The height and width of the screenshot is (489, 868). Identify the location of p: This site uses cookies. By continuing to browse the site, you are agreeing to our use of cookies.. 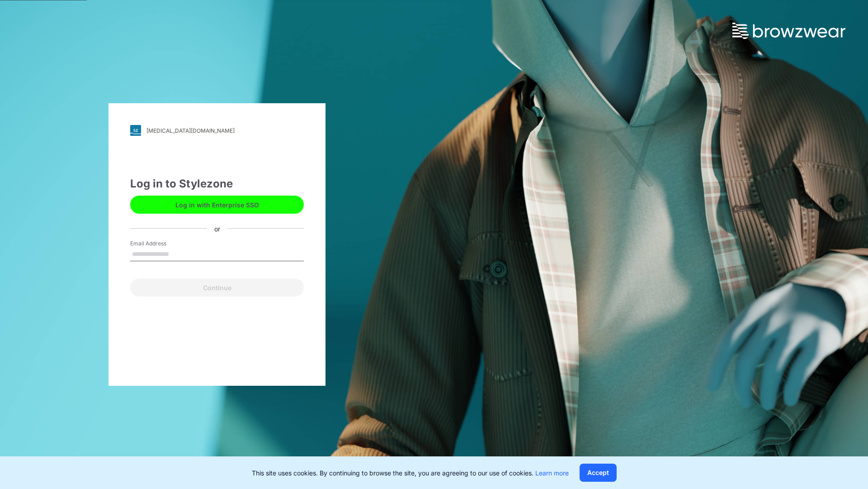
(410, 472).